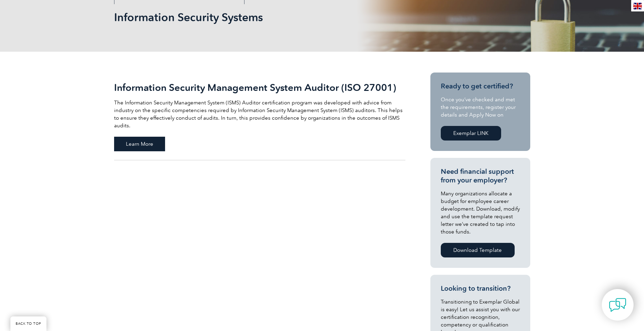 The image size is (644, 331). What do you see at coordinates (139, 144) in the screenshot?
I see `span: Learn More` at bounding box center [139, 144].